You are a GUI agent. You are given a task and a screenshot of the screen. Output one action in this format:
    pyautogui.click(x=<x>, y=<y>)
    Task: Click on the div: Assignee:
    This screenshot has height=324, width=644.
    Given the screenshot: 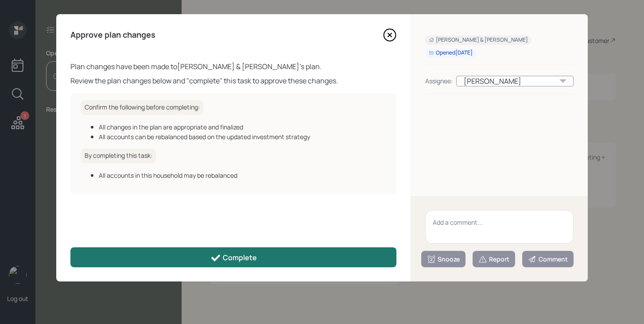 What is the action you would take?
    pyautogui.click(x=439, y=81)
    